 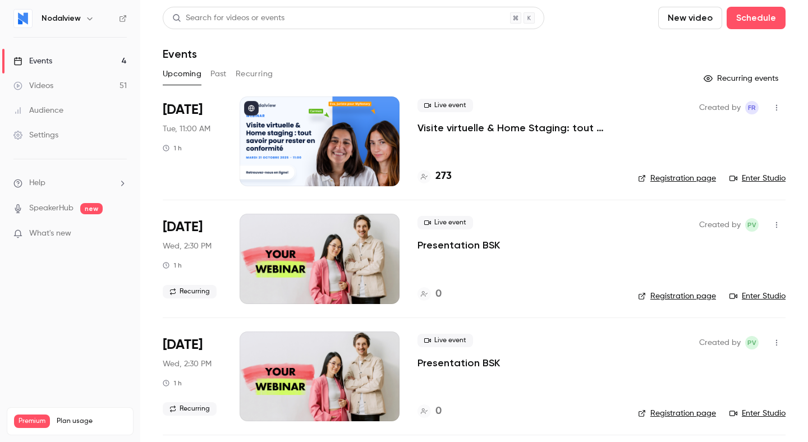 I want to click on span: Florence Robert, so click(x=752, y=108).